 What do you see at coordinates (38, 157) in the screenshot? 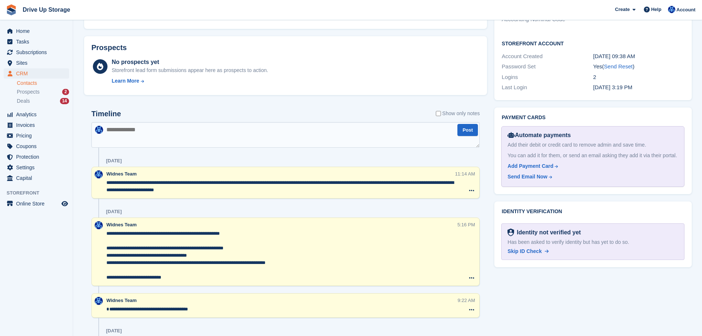
I see `span: Protection` at bounding box center [38, 157].